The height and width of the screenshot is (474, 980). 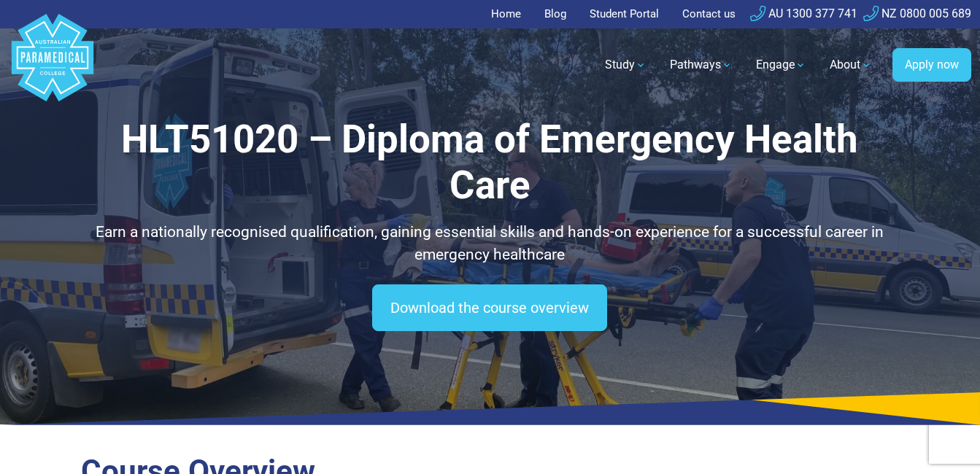 What do you see at coordinates (803, 13) in the screenshot?
I see `a: AU 1300 377 741` at bounding box center [803, 13].